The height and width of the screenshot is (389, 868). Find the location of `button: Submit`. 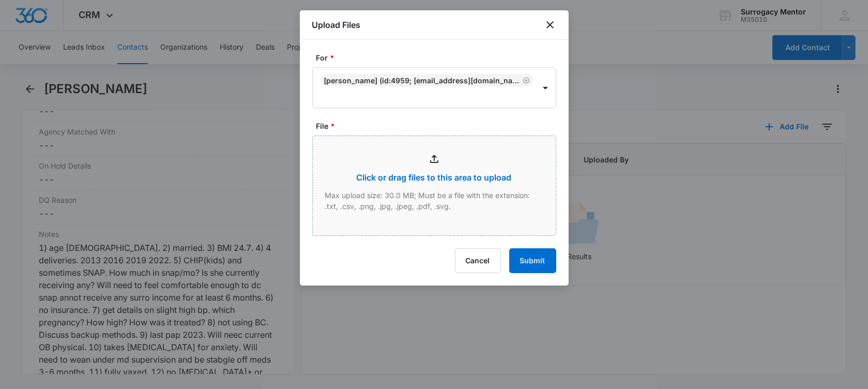

button: Submit is located at coordinates (532, 261).